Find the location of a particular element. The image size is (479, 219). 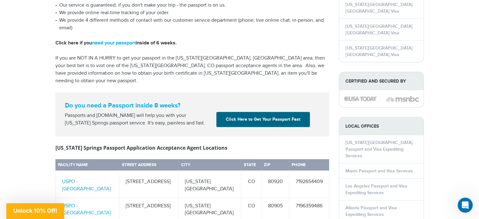

th: Phone is located at coordinates (309, 165).